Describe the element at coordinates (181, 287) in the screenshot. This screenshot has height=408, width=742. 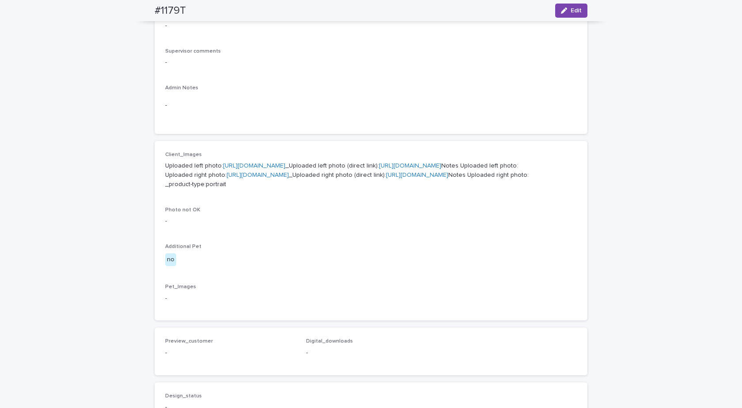
I see `span: Pet_Images` at that location.